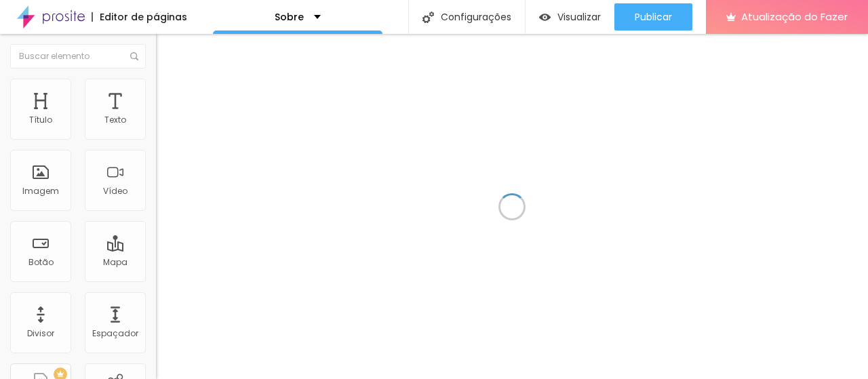  Describe the element at coordinates (115, 262) in the screenshot. I see `font: Mapa` at that location.